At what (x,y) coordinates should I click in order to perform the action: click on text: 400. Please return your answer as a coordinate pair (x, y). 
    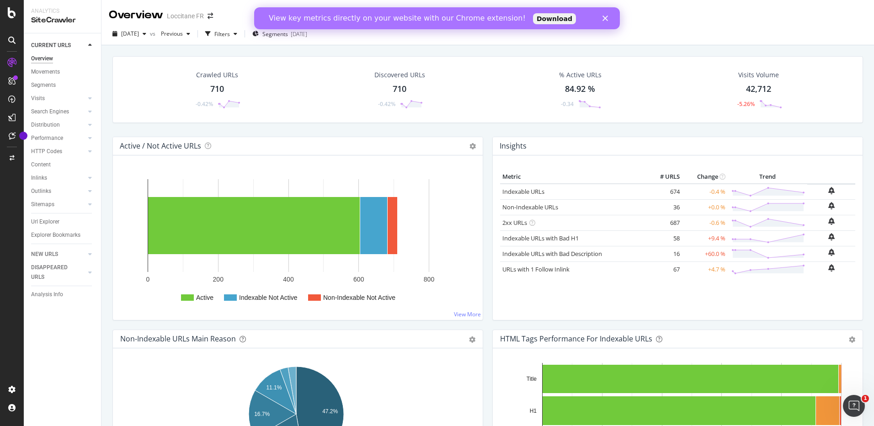
    Looking at the image, I should click on (288, 279).